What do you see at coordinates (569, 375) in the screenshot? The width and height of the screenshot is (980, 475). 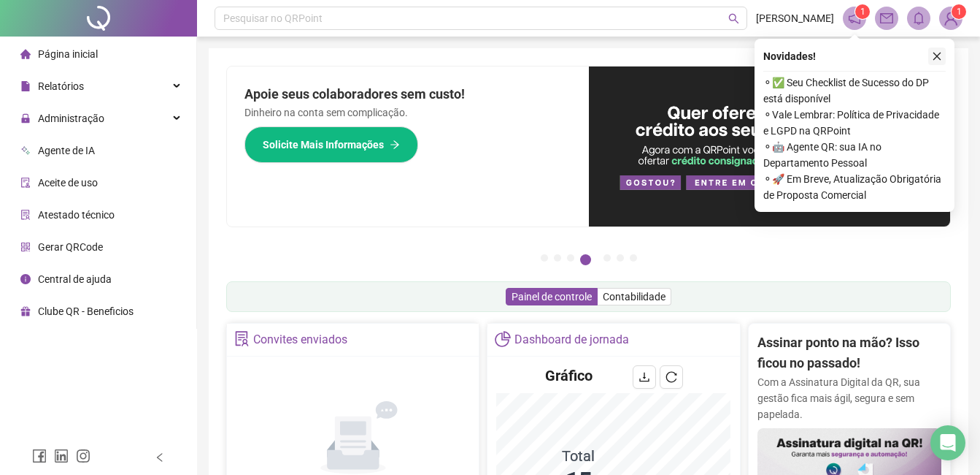 I see `h4: Gráfico` at bounding box center [569, 375].